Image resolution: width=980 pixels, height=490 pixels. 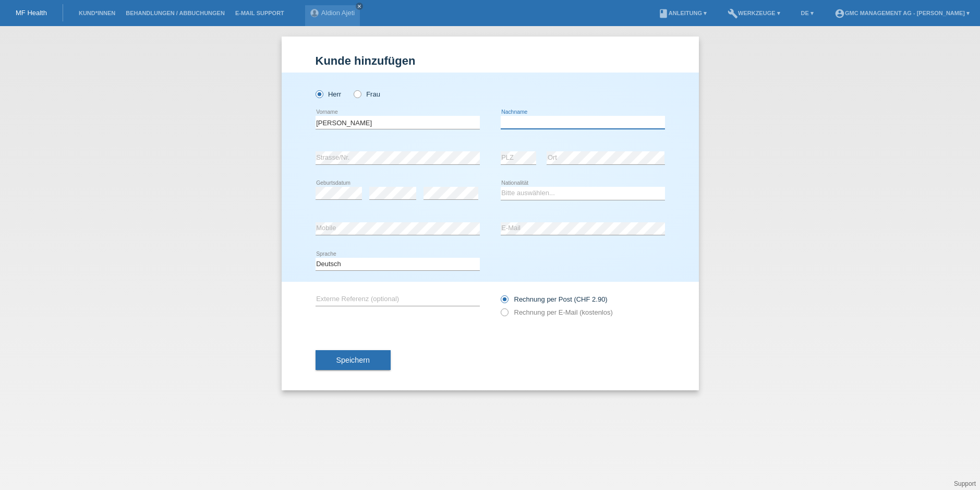 I want to click on a: Kund*innen, so click(x=97, y=13).